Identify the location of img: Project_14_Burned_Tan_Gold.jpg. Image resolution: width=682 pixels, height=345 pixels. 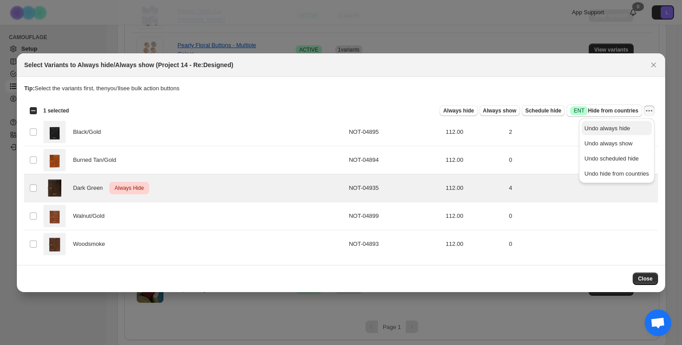
(55, 160).